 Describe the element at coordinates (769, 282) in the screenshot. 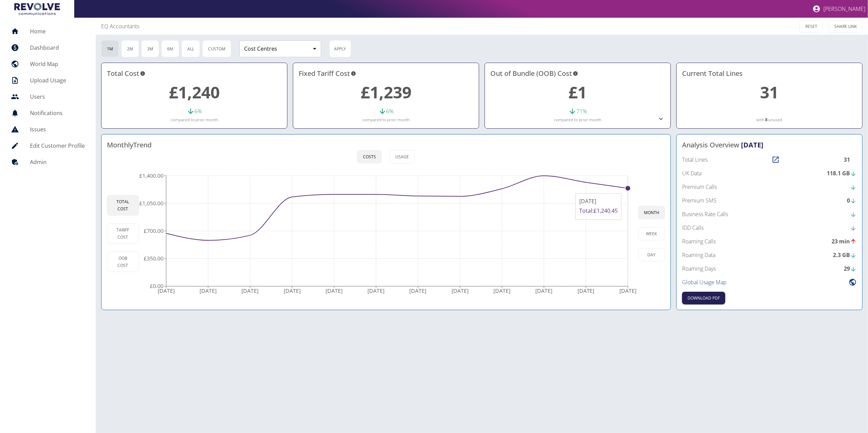

I see `a: Global Usage Map` at that location.